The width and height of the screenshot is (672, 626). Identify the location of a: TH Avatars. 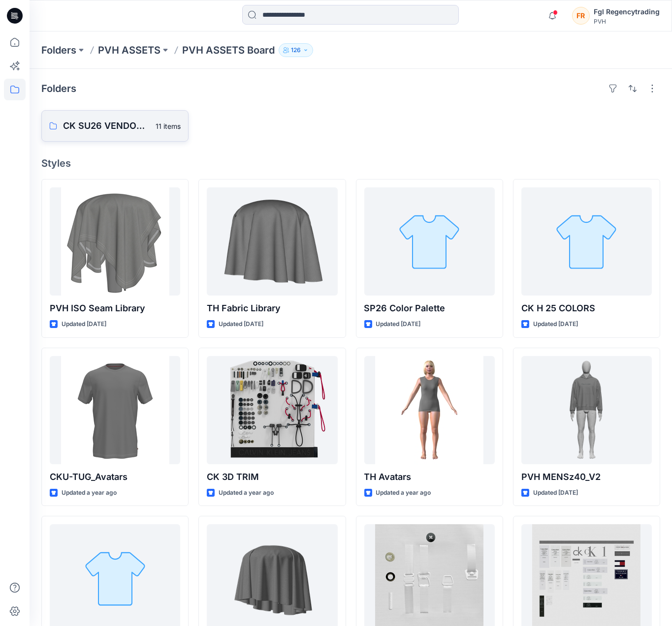
(429, 410).